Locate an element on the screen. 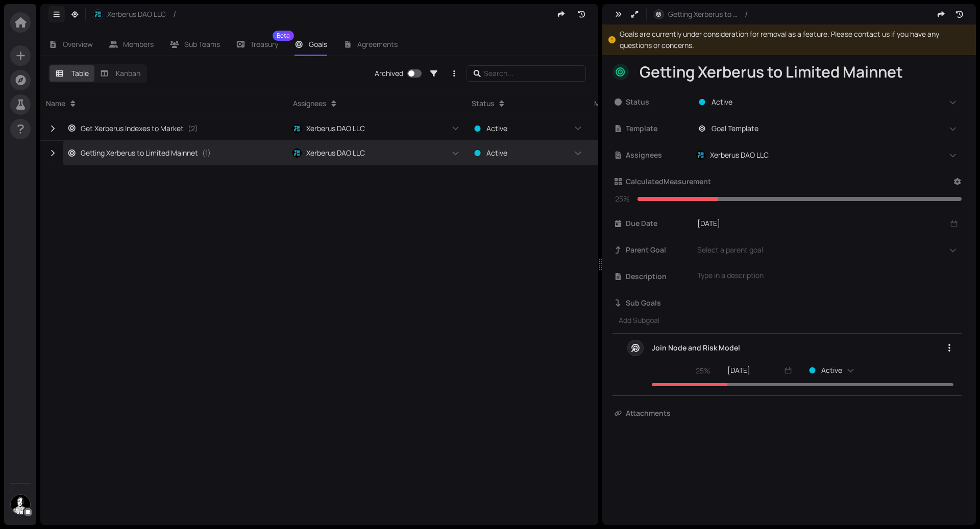 This screenshot has width=980, height=529. span: Status is located at coordinates (658, 102).